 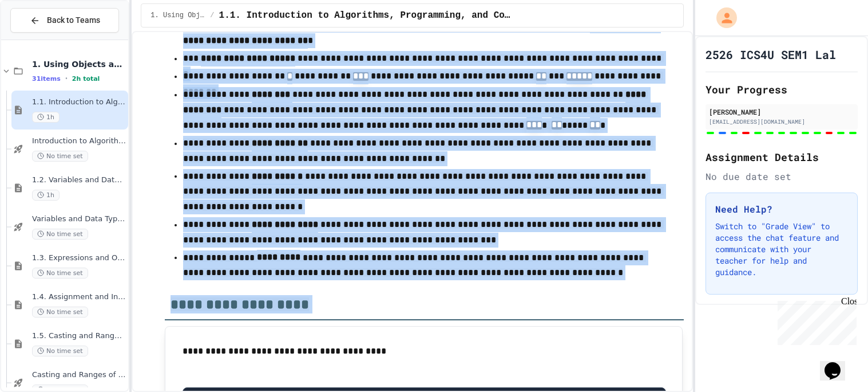 I want to click on button: Back to Teams, so click(x=65, y=20).